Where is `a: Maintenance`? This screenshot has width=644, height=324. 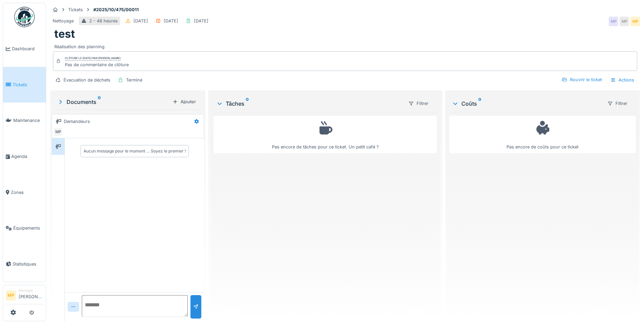
a: Maintenance is located at coordinates (25, 121).